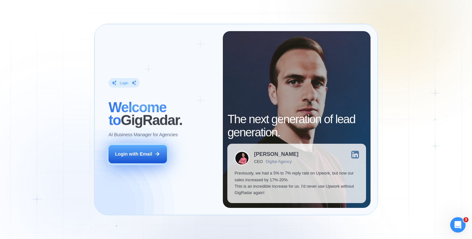 The height and width of the screenshot is (239, 472). I want to click on p: AI Business Manager for Agencies, so click(143, 134).